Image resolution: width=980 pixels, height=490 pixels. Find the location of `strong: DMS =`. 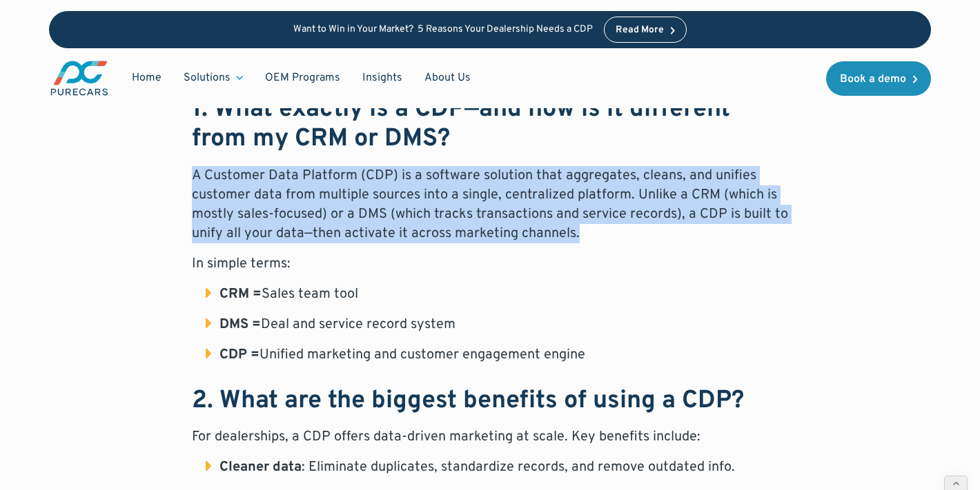

strong: DMS = is located at coordinates (240, 325).